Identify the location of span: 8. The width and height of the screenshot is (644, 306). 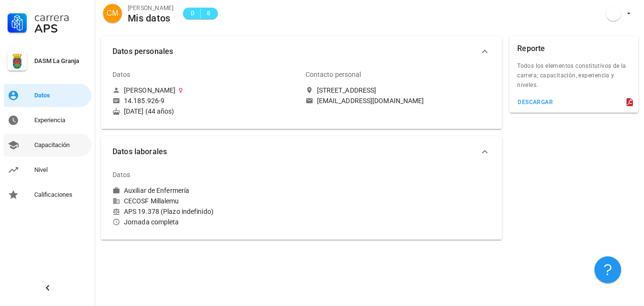
(208, 14).